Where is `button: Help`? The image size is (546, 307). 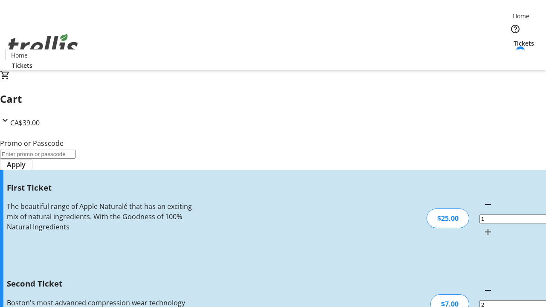
button: Help is located at coordinates (516, 29).